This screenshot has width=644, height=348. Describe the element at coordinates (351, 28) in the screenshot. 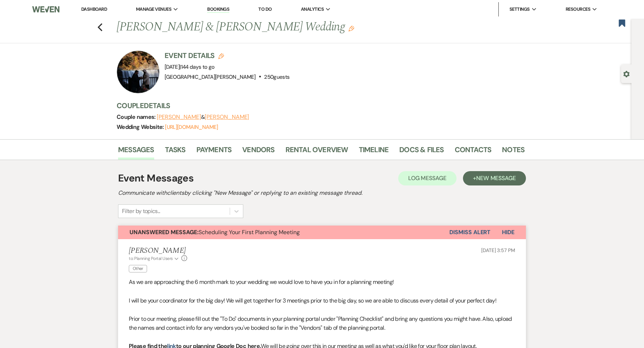

I see `button: Edit` at that location.